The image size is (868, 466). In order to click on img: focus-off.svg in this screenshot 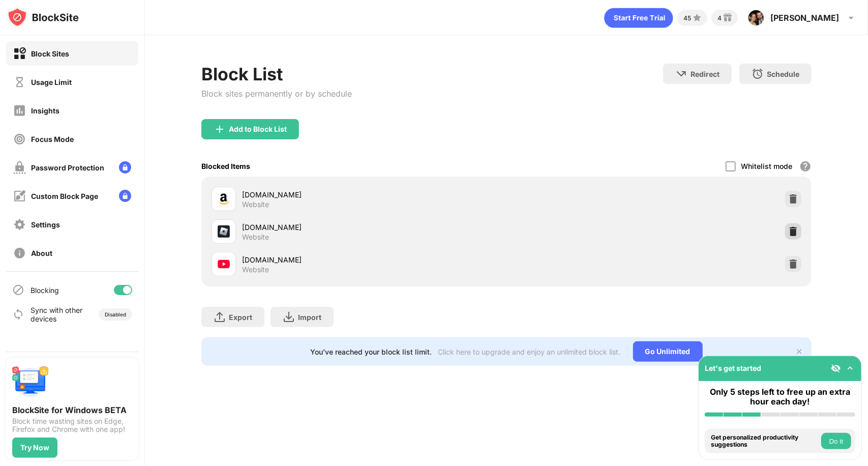, I will do `click(19, 138)`.